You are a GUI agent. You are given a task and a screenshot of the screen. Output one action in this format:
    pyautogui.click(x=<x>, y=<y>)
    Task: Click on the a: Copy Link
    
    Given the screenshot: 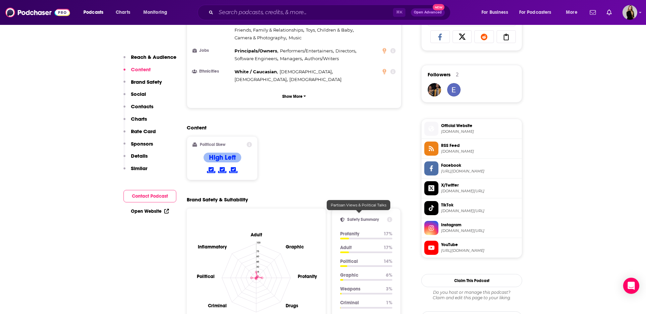 What is the action you would take?
    pyautogui.click(x=507, y=37)
    